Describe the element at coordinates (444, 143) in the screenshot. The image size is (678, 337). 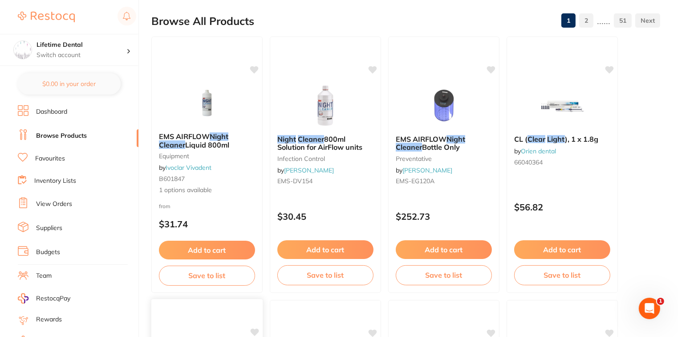
I see `b: EMS AIRFLOW Night Cleaner Bottle Only` at that location.